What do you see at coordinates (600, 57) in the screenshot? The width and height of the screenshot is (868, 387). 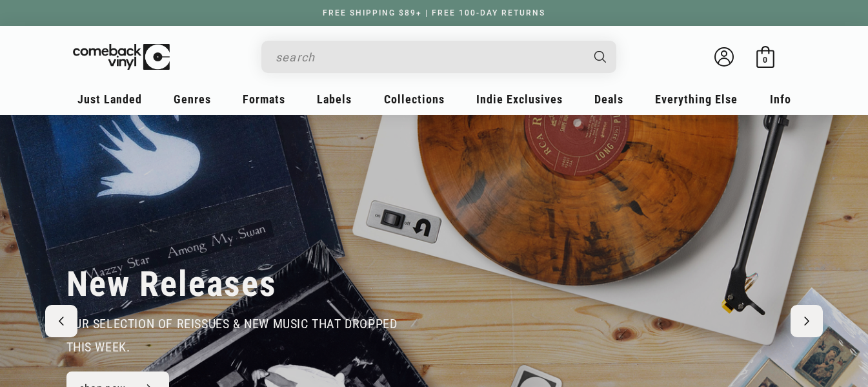 I see `button: Search` at bounding box center [600, 57].